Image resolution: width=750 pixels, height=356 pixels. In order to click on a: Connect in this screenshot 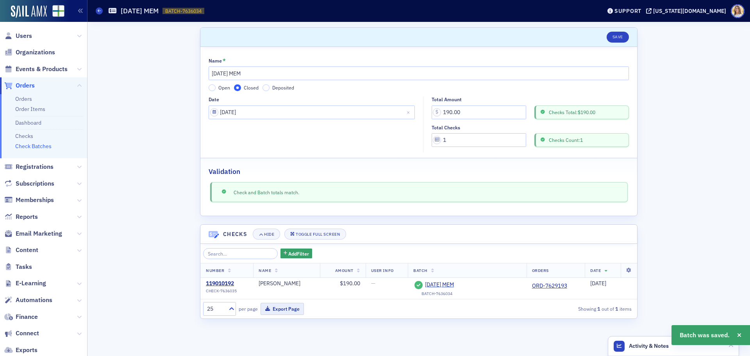, I will do `click(21, 333)`.